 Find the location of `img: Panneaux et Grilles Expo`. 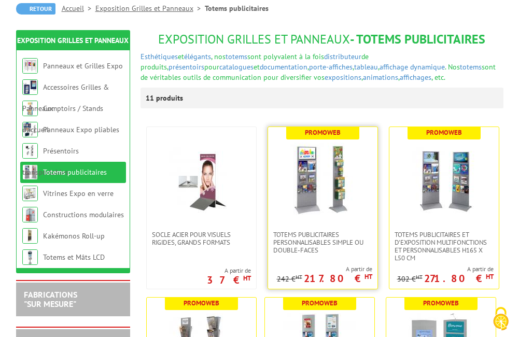

img: Panneaux et Grilles Expo is located at coordinates (30, 66).